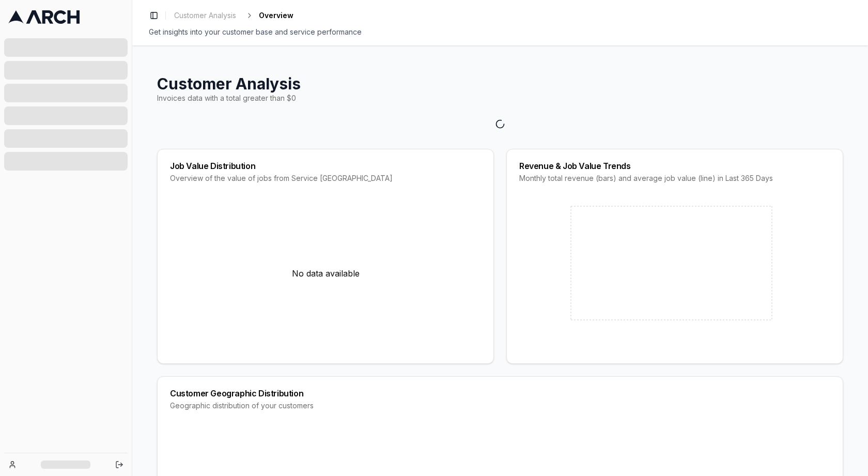 The width and height of the screenshot is (868, 476). Describe the element at coordinates (231, 16) in the screenshot. I see `nav: breadcrumb` at that location.